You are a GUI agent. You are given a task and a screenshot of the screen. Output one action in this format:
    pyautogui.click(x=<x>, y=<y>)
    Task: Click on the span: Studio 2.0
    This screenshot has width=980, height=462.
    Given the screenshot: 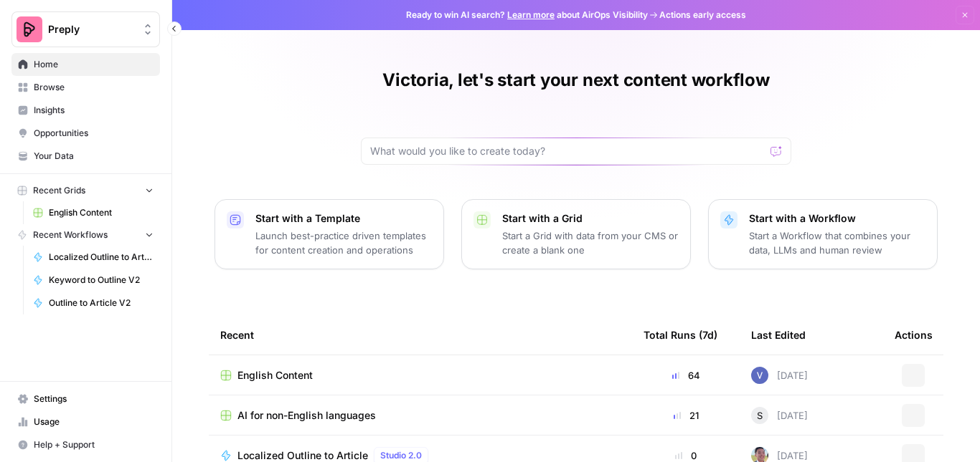 What is the action you would take?
    pyautogui.click(x=401, y=456)
    